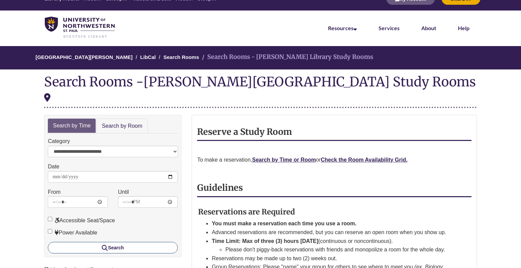  Describe the element at coordinates (123, 192) in the screenshot. I see `label: Until` at that location.